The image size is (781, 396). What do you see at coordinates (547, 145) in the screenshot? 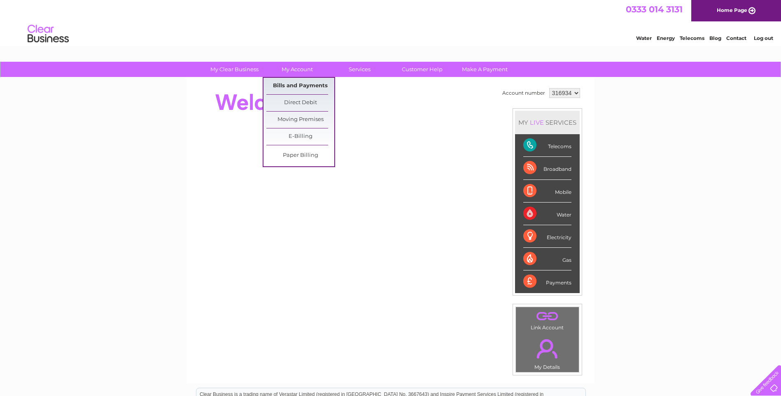
I see `div: Telecoms` at bounding box center [547, 145].